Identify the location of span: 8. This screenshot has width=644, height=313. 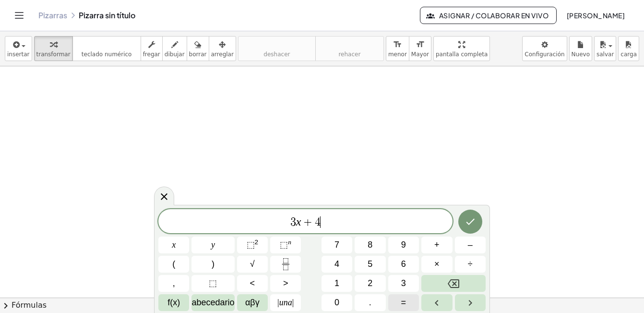
(370, 245).